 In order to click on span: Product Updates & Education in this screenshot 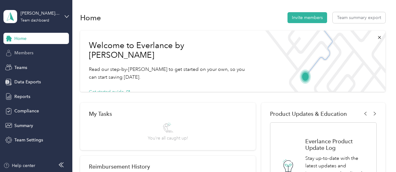, I will do `click(308, 113)`.